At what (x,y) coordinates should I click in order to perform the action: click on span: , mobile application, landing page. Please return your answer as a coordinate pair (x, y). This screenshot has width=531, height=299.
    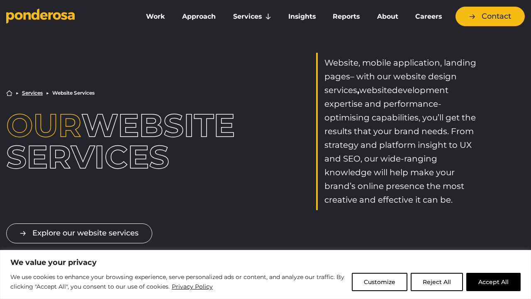
    Looking at the image, I should click on (400, 69).